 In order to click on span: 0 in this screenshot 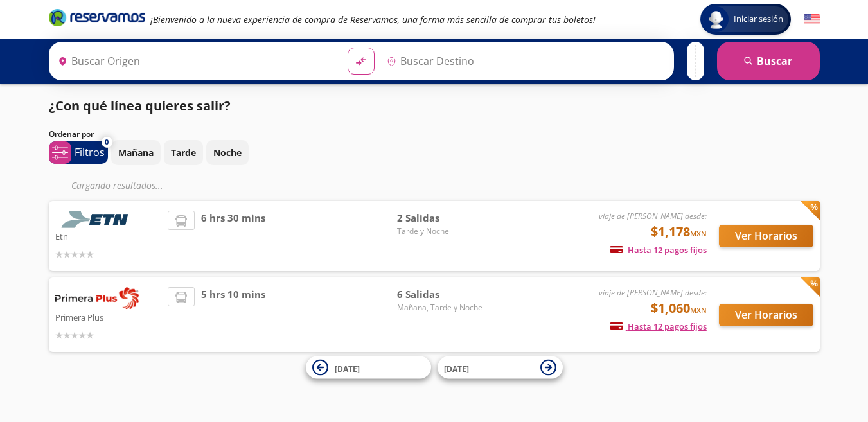, I will do `click(107, 142)`.